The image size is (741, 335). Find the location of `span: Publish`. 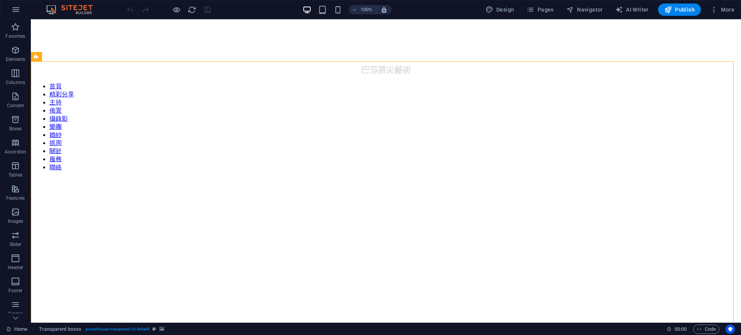

span: Publish is located at coordinates (679, 10).